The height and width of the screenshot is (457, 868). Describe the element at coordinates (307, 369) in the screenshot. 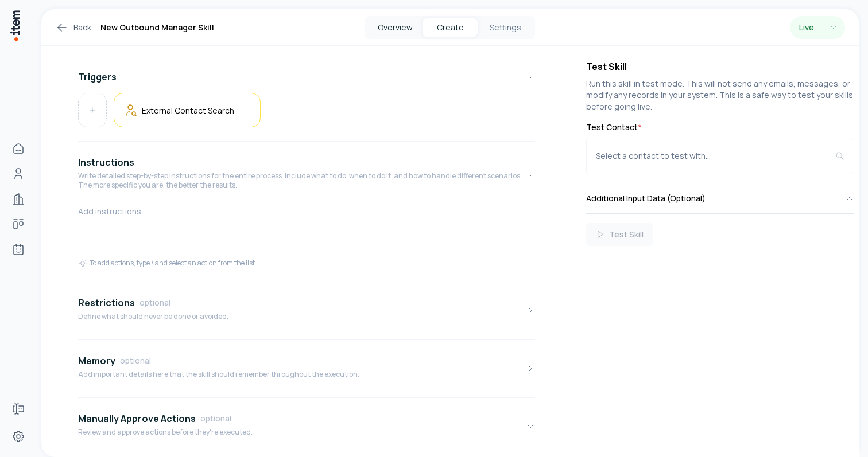

I see `button: MemoryoptionalAdd important details here that the skill should remember throughout the execution.` at that location.